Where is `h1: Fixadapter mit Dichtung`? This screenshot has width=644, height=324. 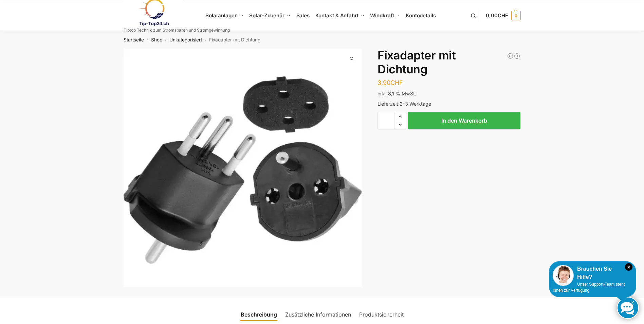 h1: Fixadapter mit Dichtung is located at coordinates (449, 62).